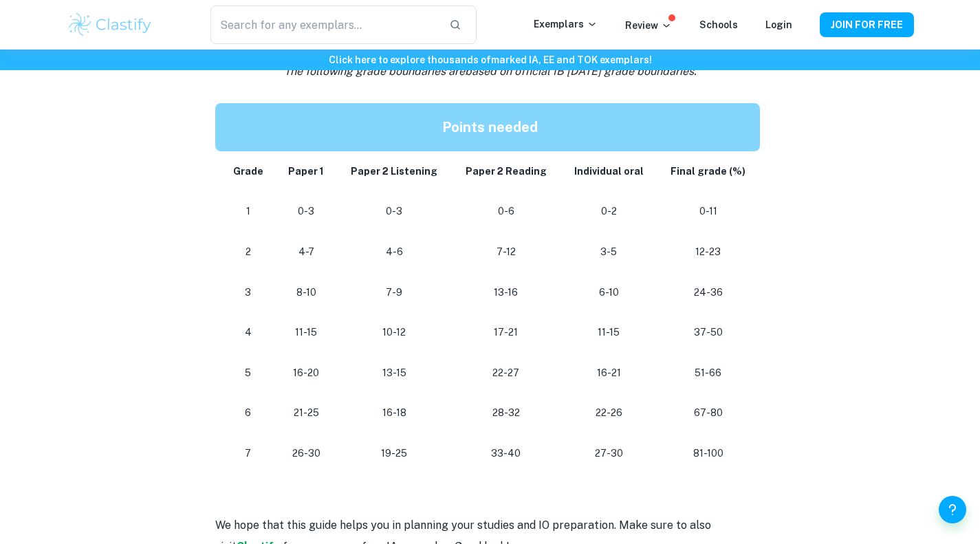  Describe the element at coordinates (249, 373) in the screenshot. I see `p: 5` at that location.